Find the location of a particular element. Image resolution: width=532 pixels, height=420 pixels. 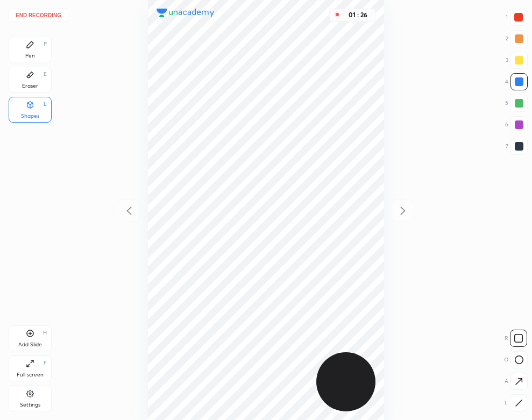

div: A is located at coordinates (515, 381).